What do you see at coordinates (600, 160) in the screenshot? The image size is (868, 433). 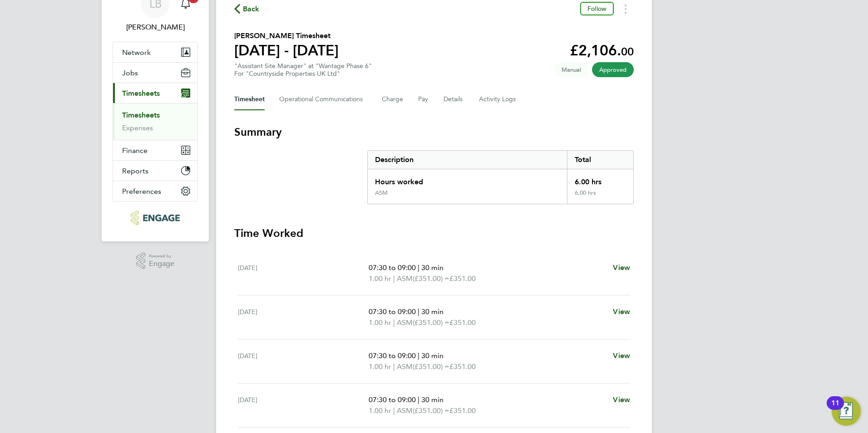 I see `div: Total` at bounding box center [600, 160].